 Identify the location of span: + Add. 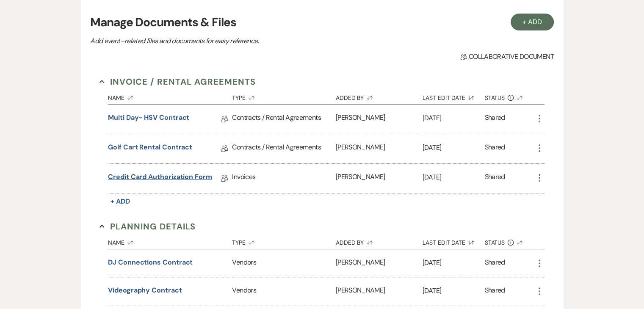
(120, 201).